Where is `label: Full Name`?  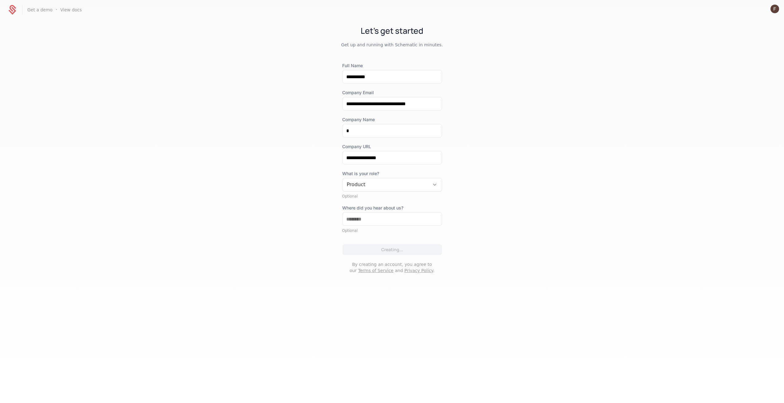 label: Full Name is located at coordinates (392, 66).